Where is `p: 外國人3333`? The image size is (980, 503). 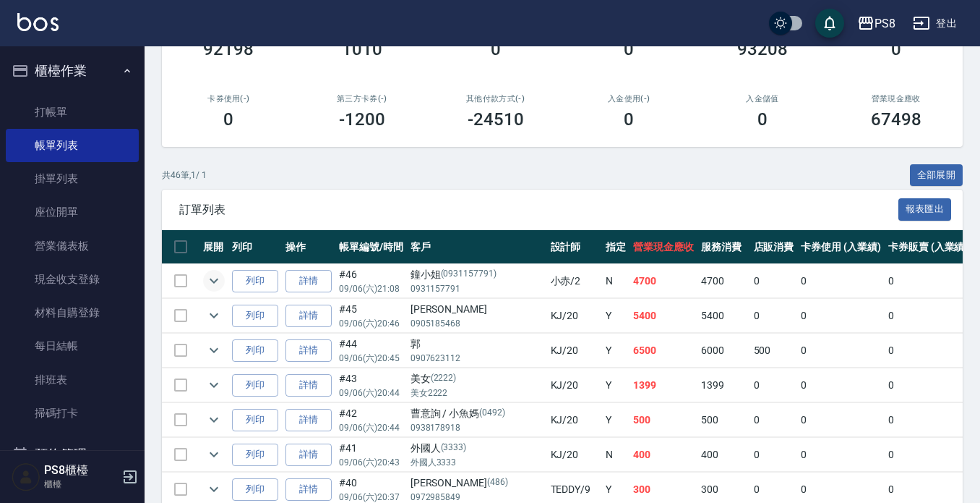
p: 外國人3333 is located at coordinates (477, 462).